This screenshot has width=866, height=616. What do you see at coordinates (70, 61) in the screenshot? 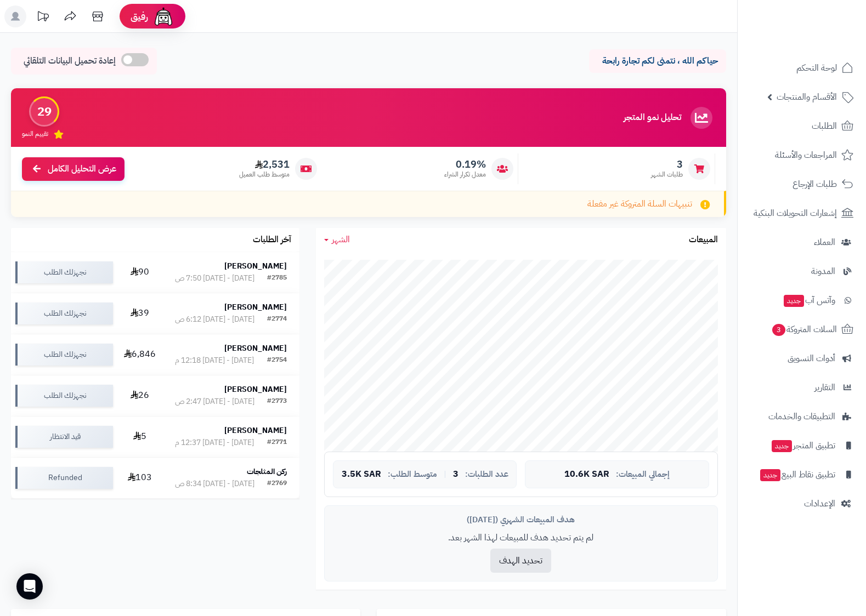
I see `span: إعادة تحميل البيانات التلقائي` at bounding box center [70, 61].